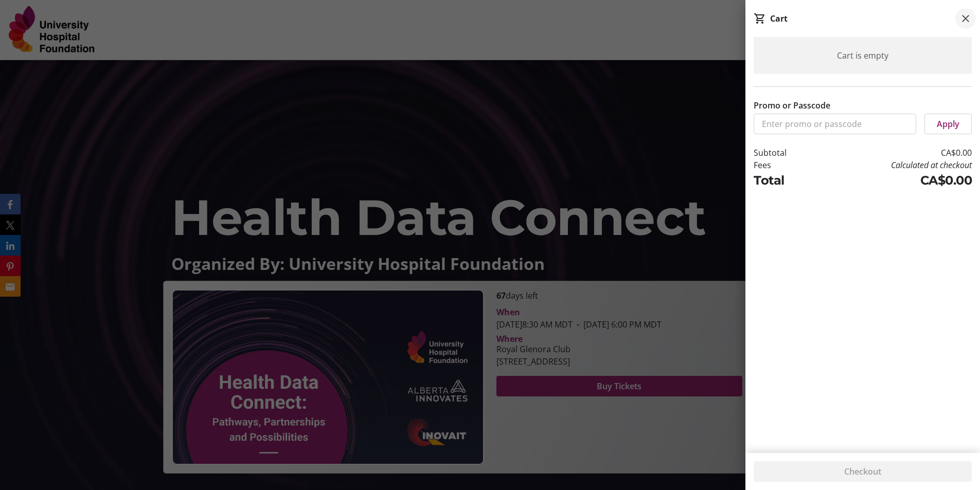 This screenshot has width=980, height=490. Describe the element at coordinates (785, 165) in the screenshot. I see `td: Fees` at that location.